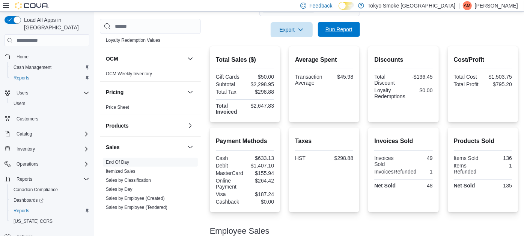 The image size is (524, 236). What do you see at coordinates (292, 30) in the screenshot?
I see `span: Export` at bounding box center [292, 30].